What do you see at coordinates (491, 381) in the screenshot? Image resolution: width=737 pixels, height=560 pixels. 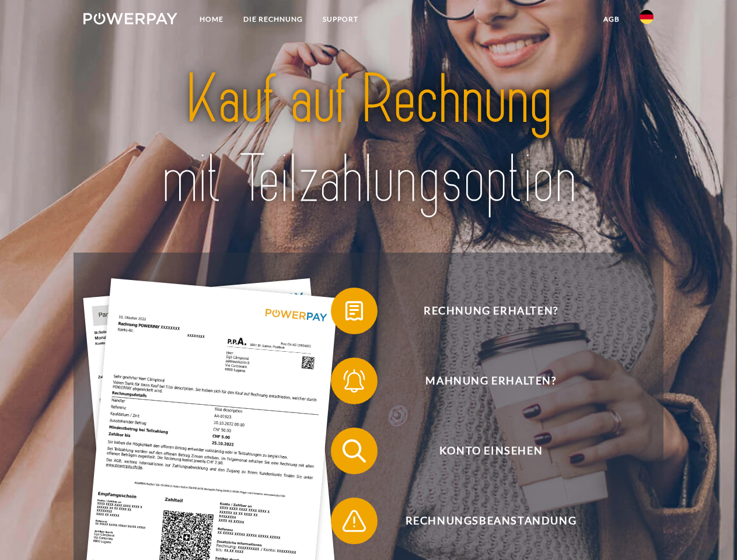 I see `span: Mahnung erhalten?` at bounding box center [491, 381].